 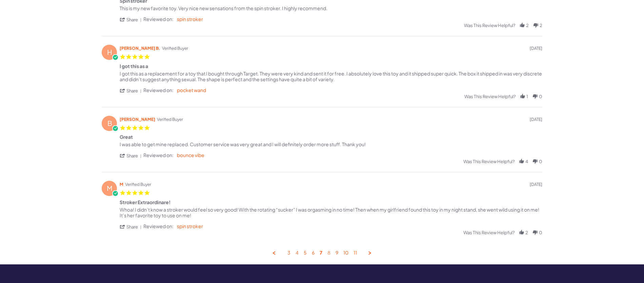 What do you see at coordinates (527, 161) in the screenshot?
I see `span: 4` at bounding box center [527, 161].